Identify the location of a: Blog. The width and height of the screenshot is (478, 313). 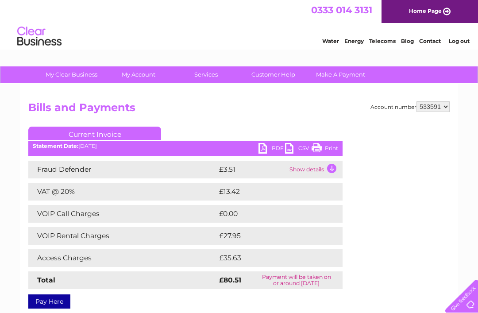
(407, 41).